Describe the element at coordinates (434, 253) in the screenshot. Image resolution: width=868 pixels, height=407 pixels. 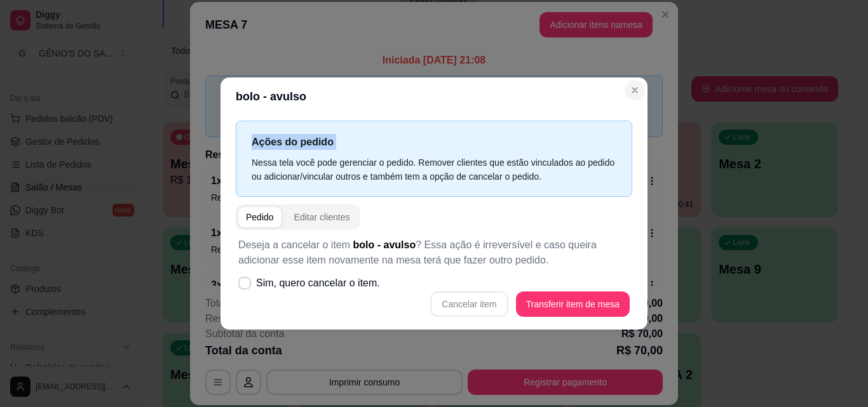
I see `p: Deseja a cancelar o item ? Essa ação é irreversível e caso queira adicionar esse item novamente n...` at that location.